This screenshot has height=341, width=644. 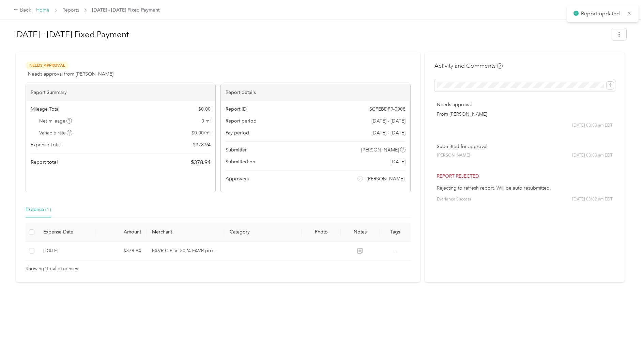 What do you see at coordinates (360, 232) in the screenshot?
I see `th: Notes` at bounding box center [360, 232].